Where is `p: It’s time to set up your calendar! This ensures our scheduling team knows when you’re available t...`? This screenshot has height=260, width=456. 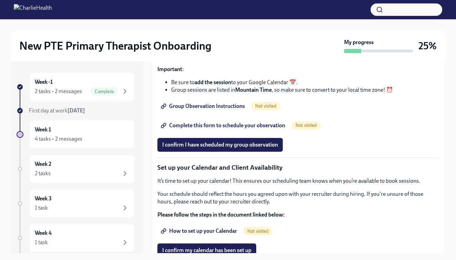
p: It’s time to set up your calendar! This ensures our scheduling team knows when you’re available t... is located at coordinates (298, 181).